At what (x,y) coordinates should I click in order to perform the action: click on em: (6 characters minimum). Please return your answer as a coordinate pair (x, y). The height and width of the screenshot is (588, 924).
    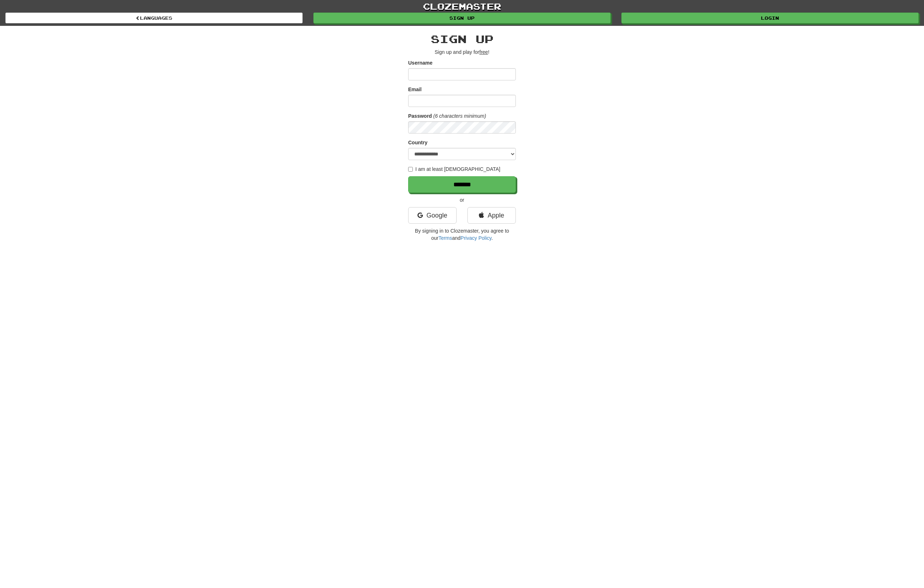
    Looking at the image, I should click on (459, 116).